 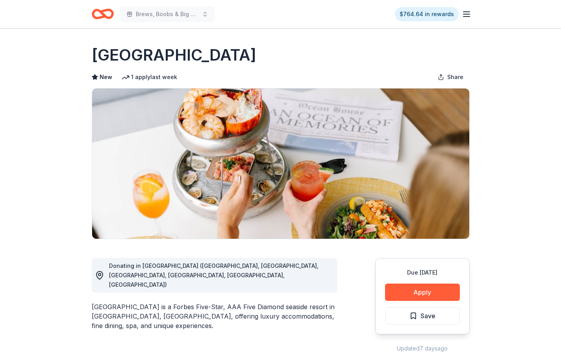 What do you see at coordinates (428, 316) in the screenshot?
I see `span: Save` at bounding box center [428, 316].